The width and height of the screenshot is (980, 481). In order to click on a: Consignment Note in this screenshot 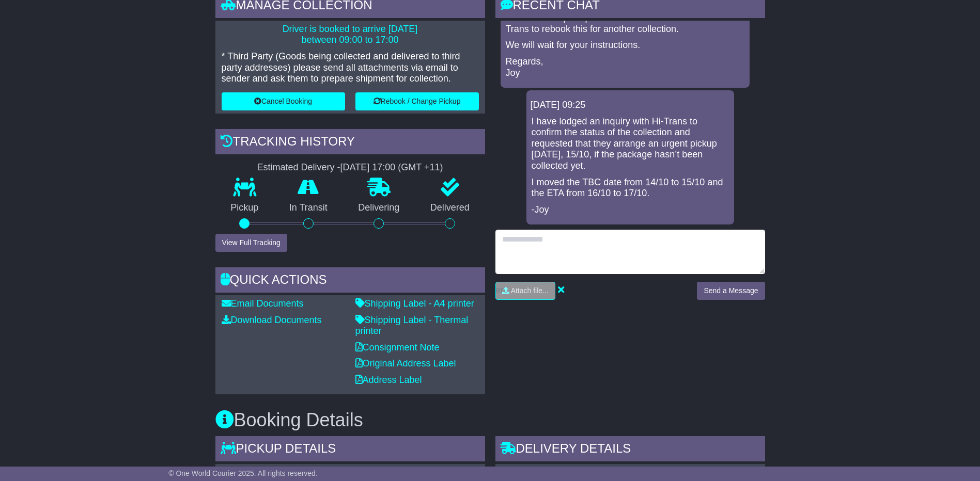, I will do `click(397, 347)`.